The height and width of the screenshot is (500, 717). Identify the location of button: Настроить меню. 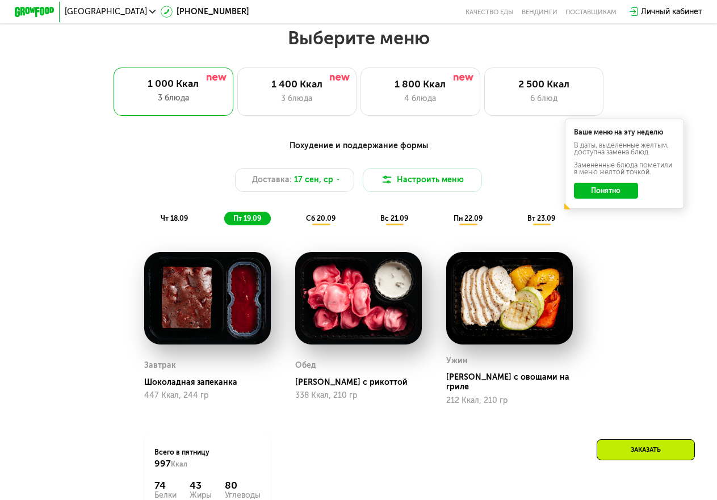
(422, 180).